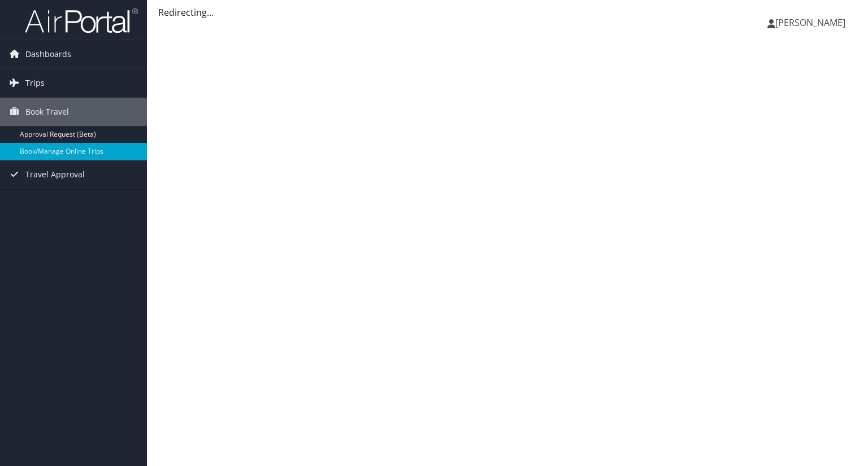 This screenshot has width=868, height=466. What do you see at coordinates (508, 12) in the screenshot?
I see `div: Redirecting...` at bounding box center [508, 12].